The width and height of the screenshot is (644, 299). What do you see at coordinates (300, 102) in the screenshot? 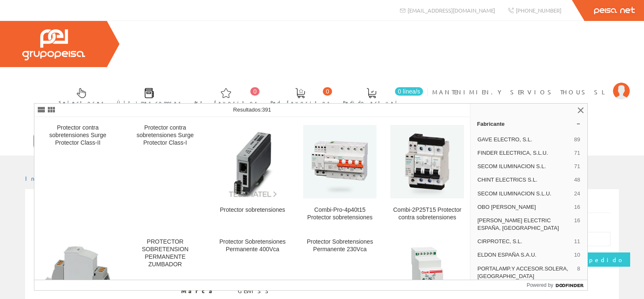
I see `span: Ped. favoritos` at bounding box center [300, 102].